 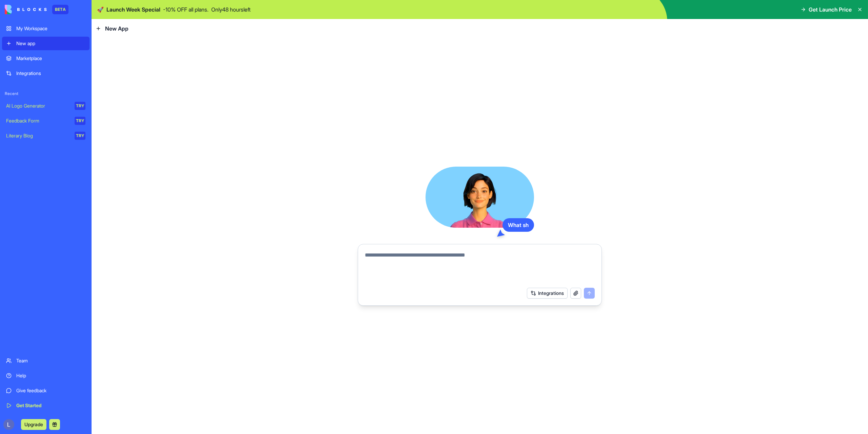 What do you see at coordinates (46, 73) in the screenshot?
I see `a: Integrations` at bounding box center [46, 73].